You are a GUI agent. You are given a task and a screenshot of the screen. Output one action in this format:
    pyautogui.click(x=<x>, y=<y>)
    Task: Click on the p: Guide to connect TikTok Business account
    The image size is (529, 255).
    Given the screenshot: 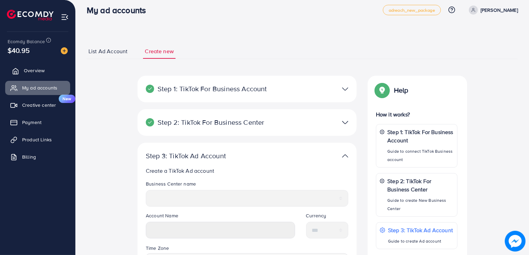 What is the action you would take?
    pyautogui.click(x=420, y=155)
    